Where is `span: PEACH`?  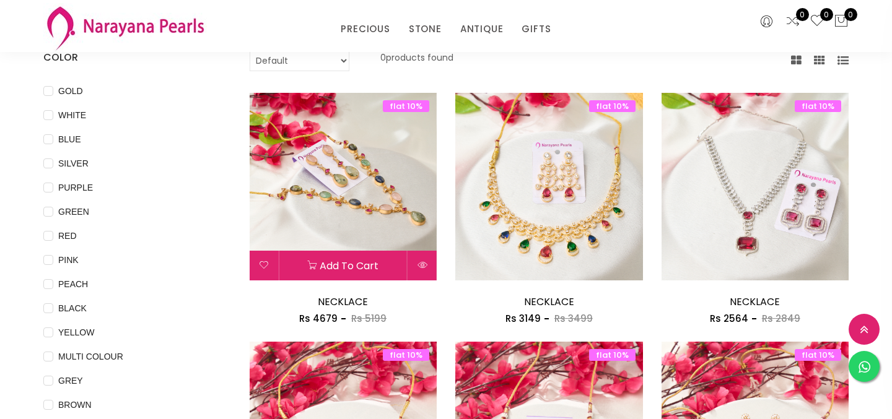 span: PEACH is located at coordinates (73, 284).